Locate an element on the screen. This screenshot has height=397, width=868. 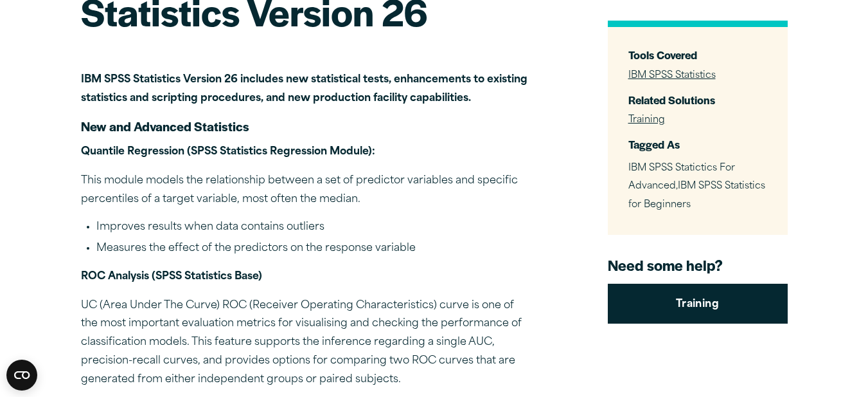
strong: Quantile Regression (SPSS Statistics Regression Module): is located at coordinates (228, 151).